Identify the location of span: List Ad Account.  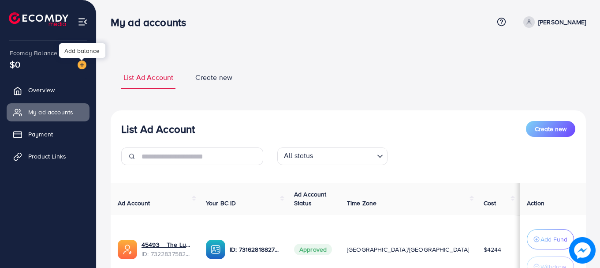
(148, 77).